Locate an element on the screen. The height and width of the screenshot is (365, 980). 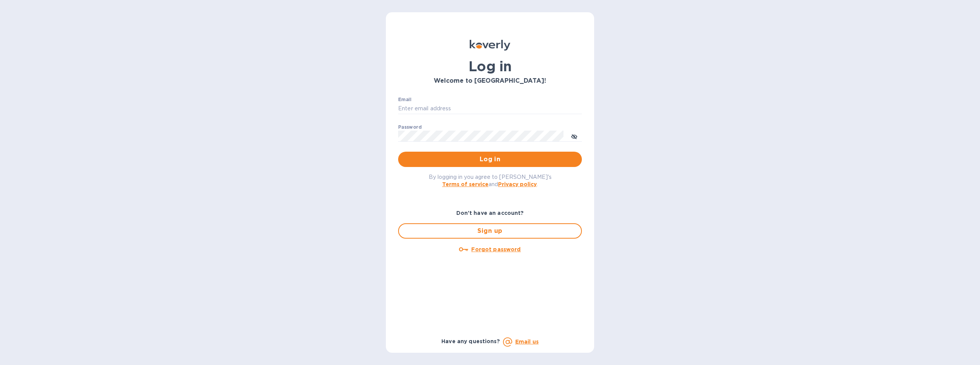
b: Privacy policy is located at coordinates (517, 185).